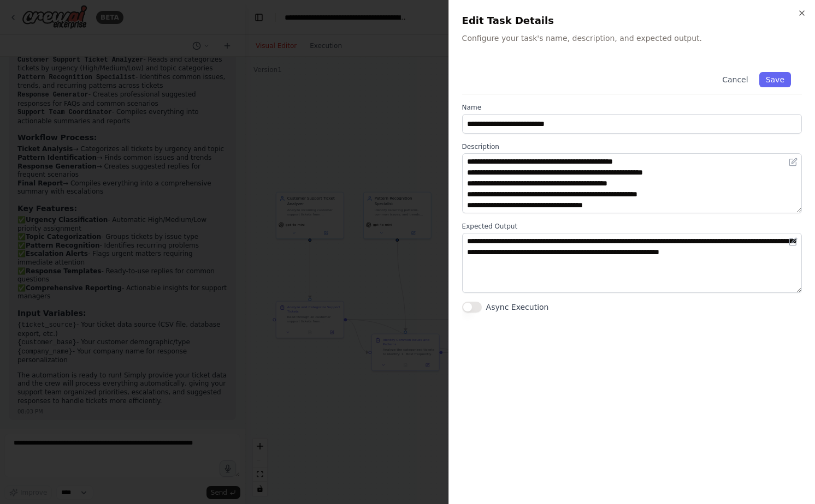  I want to click on label: Expected Output, so click(632, 226).